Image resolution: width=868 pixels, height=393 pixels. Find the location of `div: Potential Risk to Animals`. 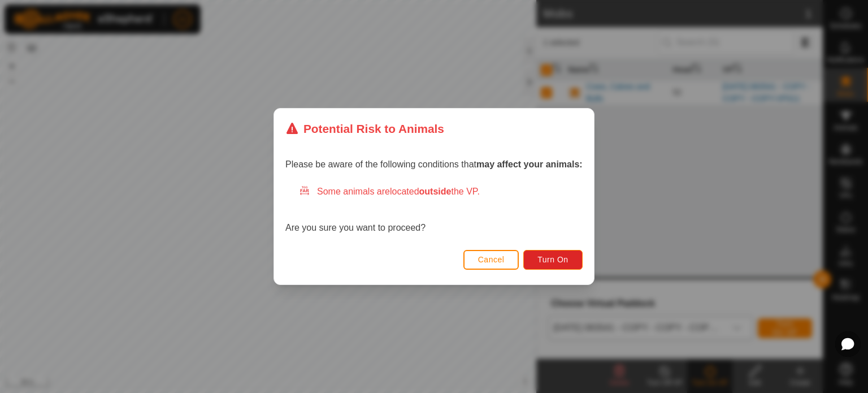

div: Potential Risk to Animals is located at coordinates (364, 128).